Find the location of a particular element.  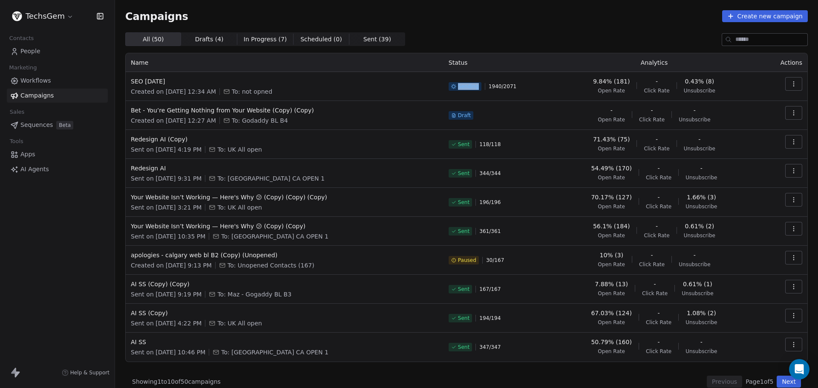

span: 196 / 196 is located at coordinates (490, 202).